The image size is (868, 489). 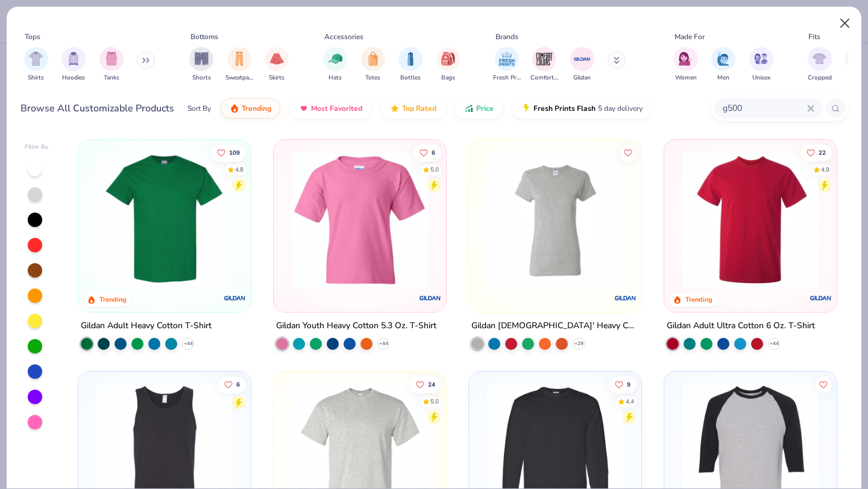 I want to click on div: filter for Unisex, so click(x=761, y=65).